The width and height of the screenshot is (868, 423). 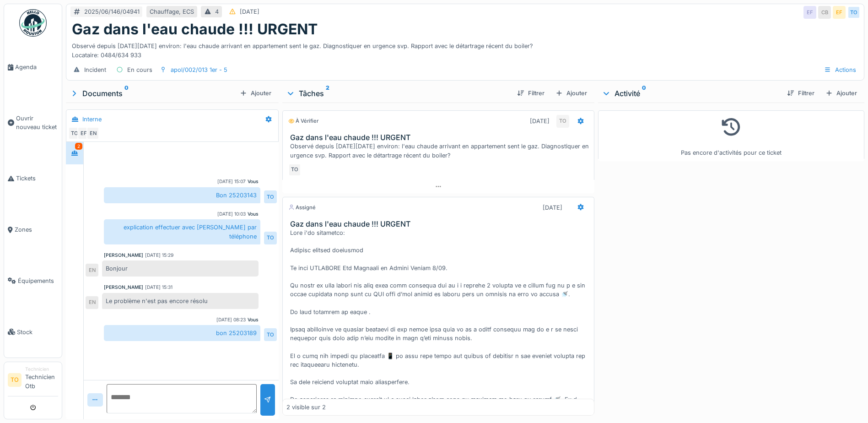 What do you see at coordinates (78, 146) in the screenshot?
I see `div: 2` at bounding box center [78, 146].